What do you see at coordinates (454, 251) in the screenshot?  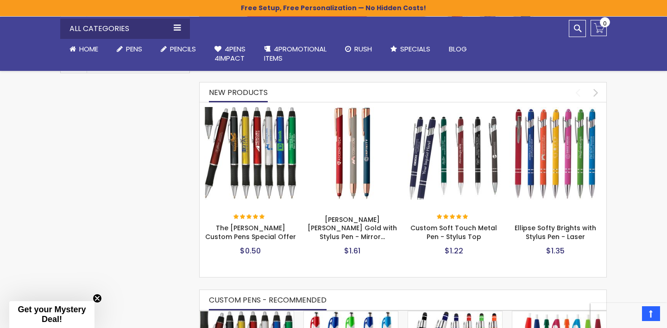 I see `span: $1.22` at bounding box center [454, 251].